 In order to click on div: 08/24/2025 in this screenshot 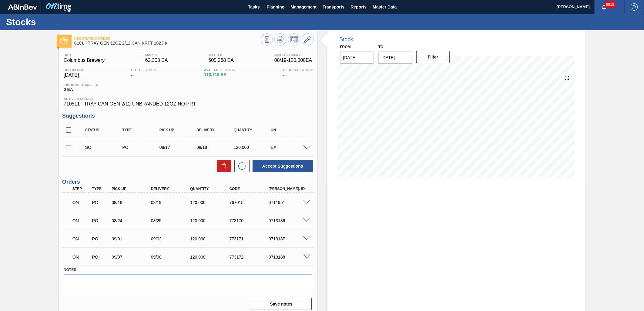, I will do `click(132, 221)`.